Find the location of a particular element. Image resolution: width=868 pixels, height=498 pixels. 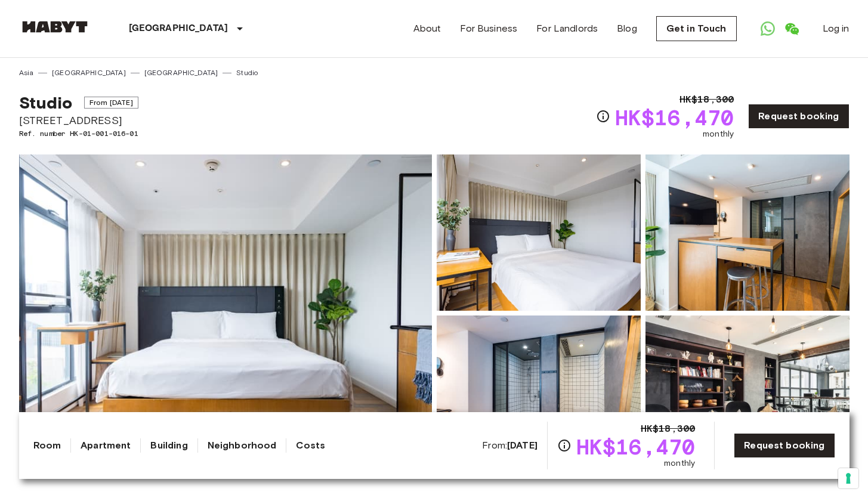

a: Costs is located at coordinates (310, 446).